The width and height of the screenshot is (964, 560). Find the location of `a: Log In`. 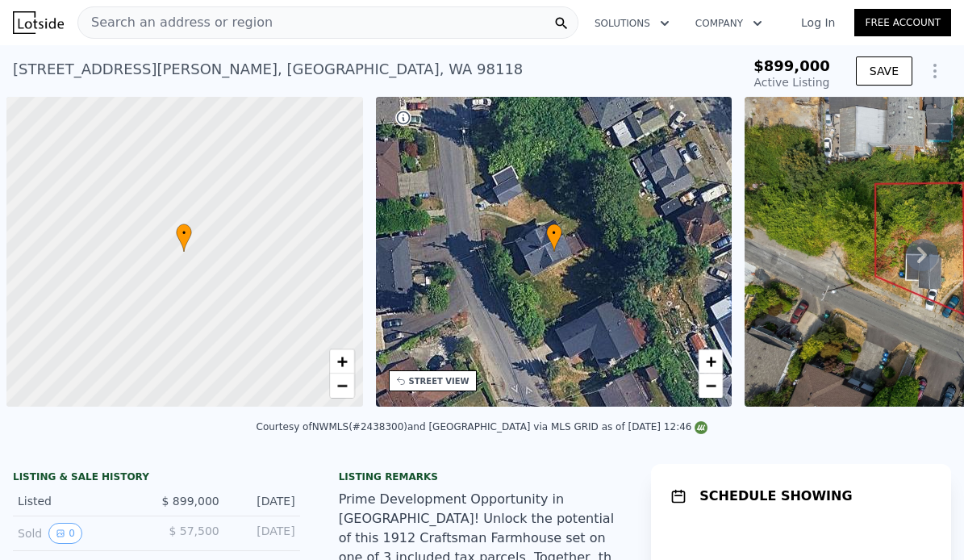

a: Log In is located at coordinates (818, 23).